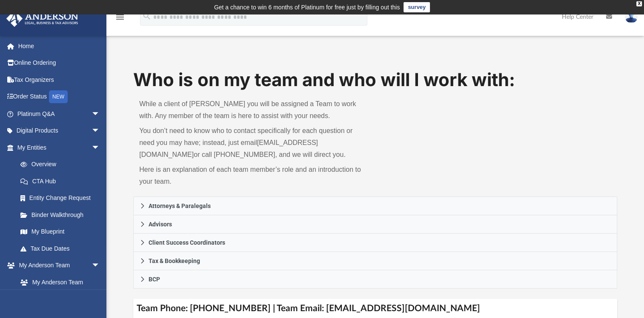  What do you see at coordinates (160, 224) in the screenshot?
I see `span: Advisors` at bounding box center [160, 224].